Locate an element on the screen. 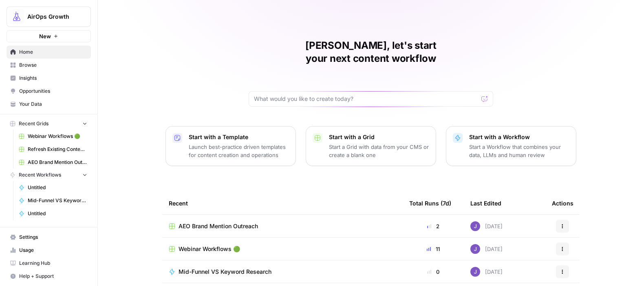 The width and height of the screenshot is (644, 286). div: Recent is located at coordinates (282, 203).